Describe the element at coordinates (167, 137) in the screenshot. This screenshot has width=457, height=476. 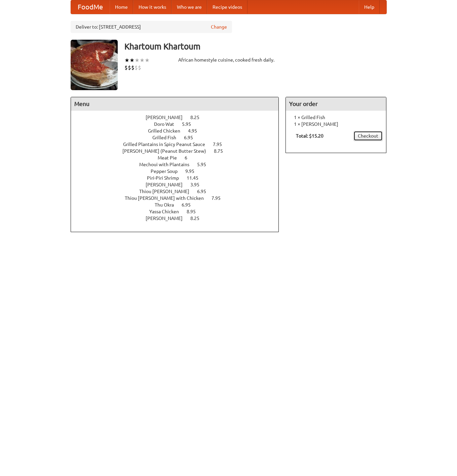
I see `span: Grilled Fish` at that location.